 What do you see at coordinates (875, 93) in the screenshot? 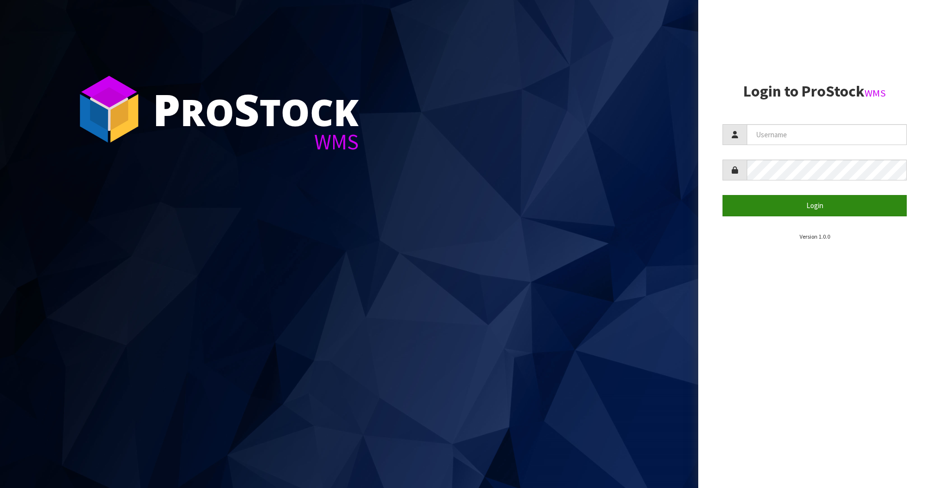
I see `small: WMS` at bounding box center [875, 93].